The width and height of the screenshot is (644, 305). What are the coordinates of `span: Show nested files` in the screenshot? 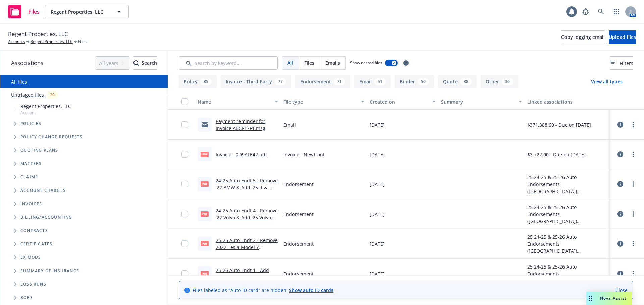 It's located at (366, 62).